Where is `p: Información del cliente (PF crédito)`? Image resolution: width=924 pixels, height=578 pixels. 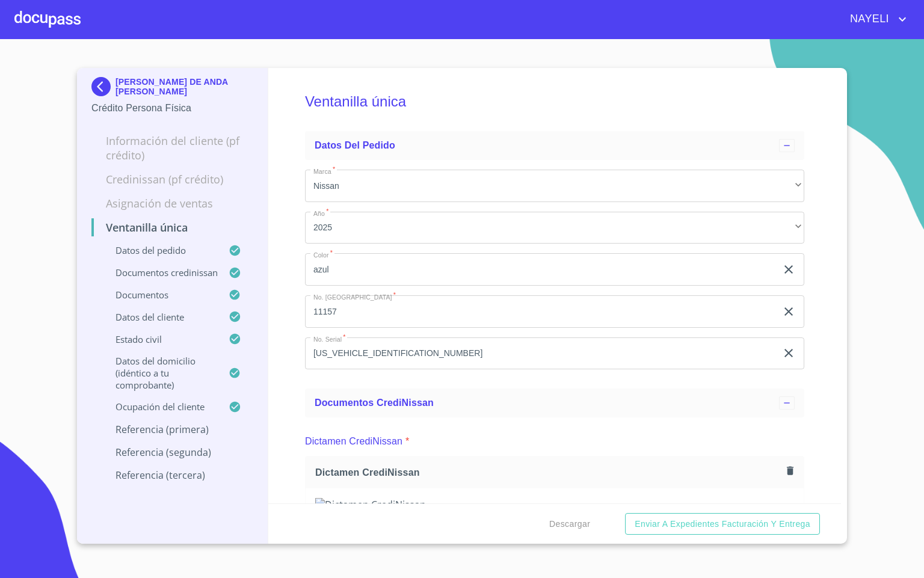 p: Información del cliente (PF crédito) is located at coordinates (172, 148).